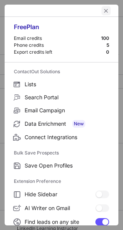 This screenshot has width=123, height=230. What do you see at coordinates (61, 72) in the screenshot?
I see `label: ContactOut Solutions` at bounding box center [61, 72].